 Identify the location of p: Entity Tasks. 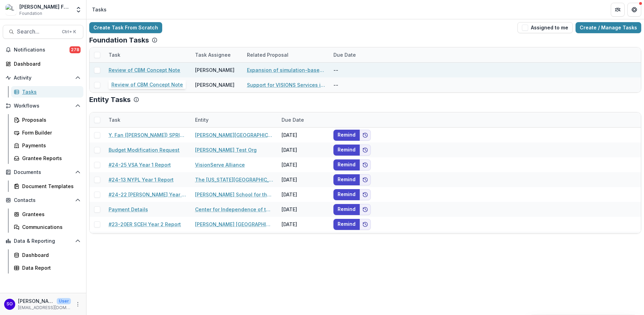
(110, 100).